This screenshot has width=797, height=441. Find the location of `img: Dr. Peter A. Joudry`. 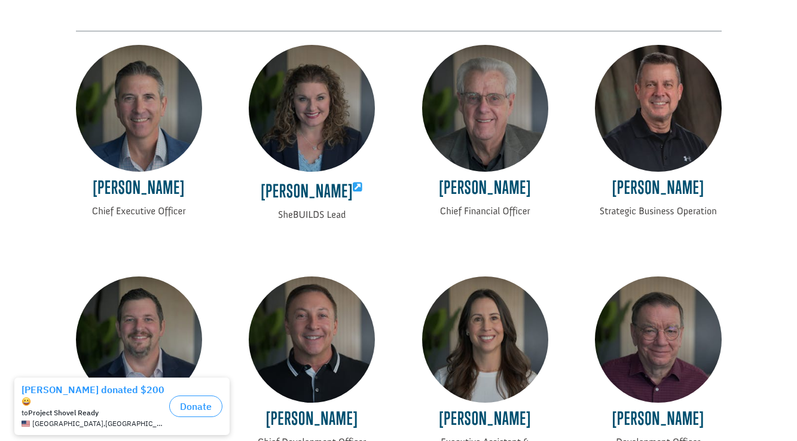

img: Dr. Peter A. Joudry is located at coordinates (658, 339).